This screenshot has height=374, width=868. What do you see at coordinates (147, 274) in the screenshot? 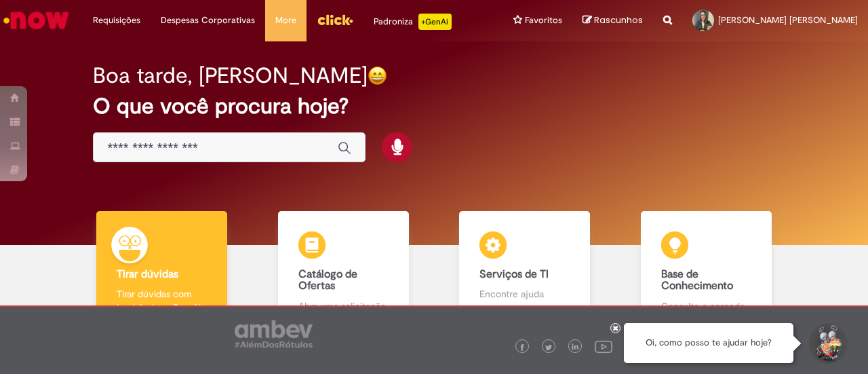
I see `b: Tirar dúvidas` at bounding box center [147, 274].